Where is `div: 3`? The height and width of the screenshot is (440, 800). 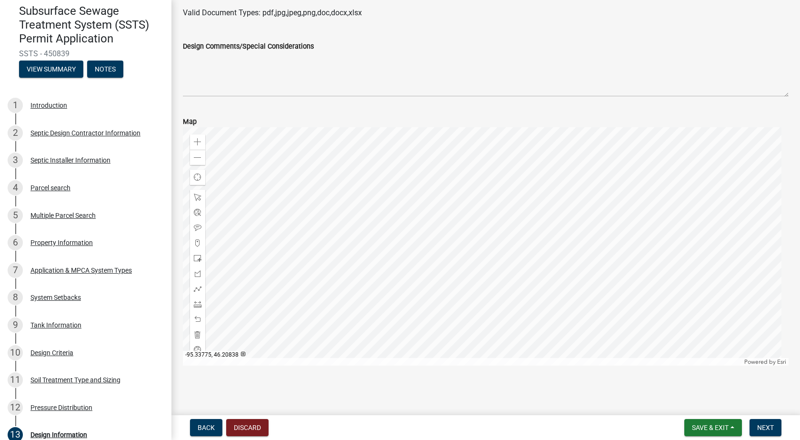
div: 3 is located at coordinates (15, 160).